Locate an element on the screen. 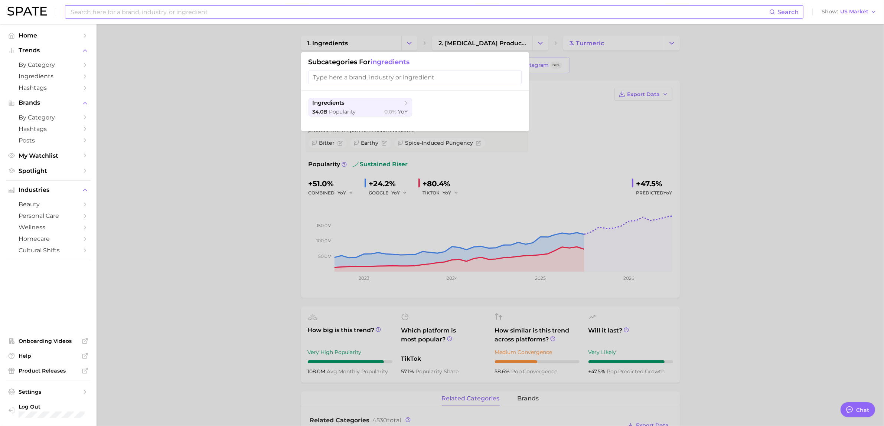 The image size is (884, 426). a: Home is located at coordinates (48, 35).